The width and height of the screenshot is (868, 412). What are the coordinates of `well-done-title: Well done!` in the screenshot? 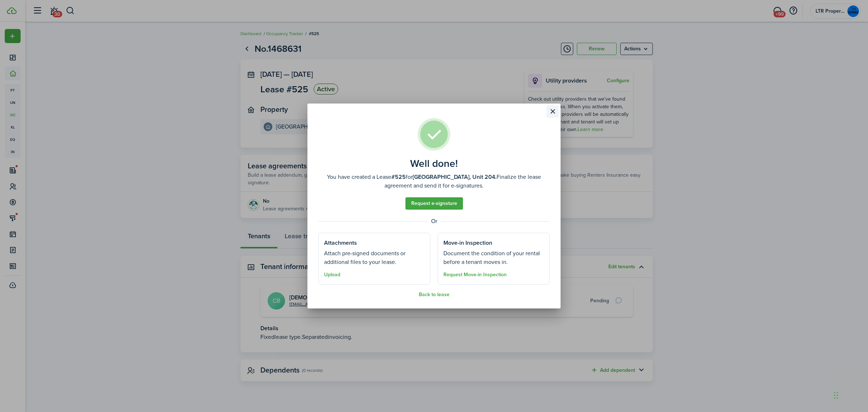 It's located at (434, 164).